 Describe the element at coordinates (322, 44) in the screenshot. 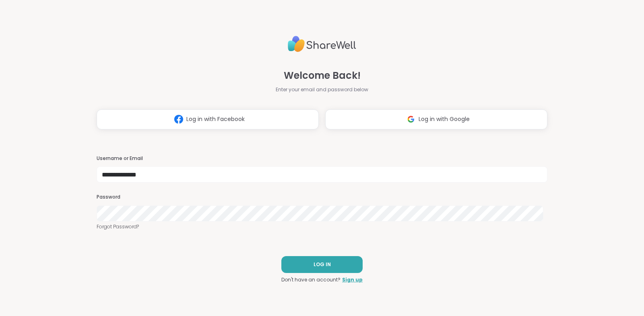

I see `img: ShareWell Logo` at that location.